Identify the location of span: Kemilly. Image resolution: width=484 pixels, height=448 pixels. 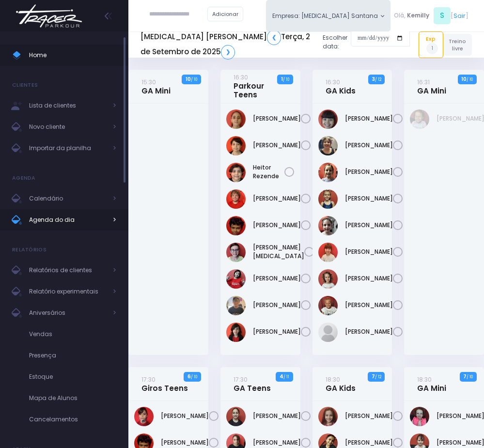
(419, 15).